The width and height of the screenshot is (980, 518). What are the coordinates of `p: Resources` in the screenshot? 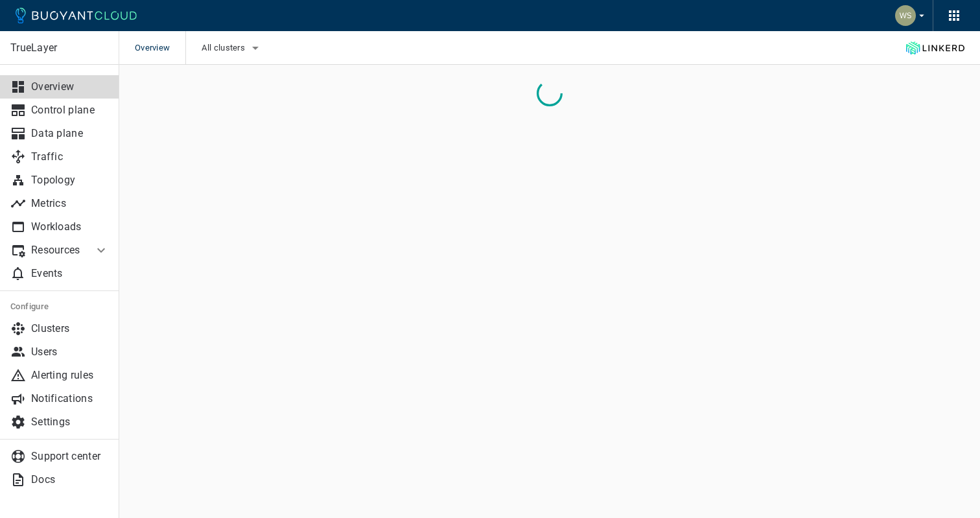 It's located at (57, 250).